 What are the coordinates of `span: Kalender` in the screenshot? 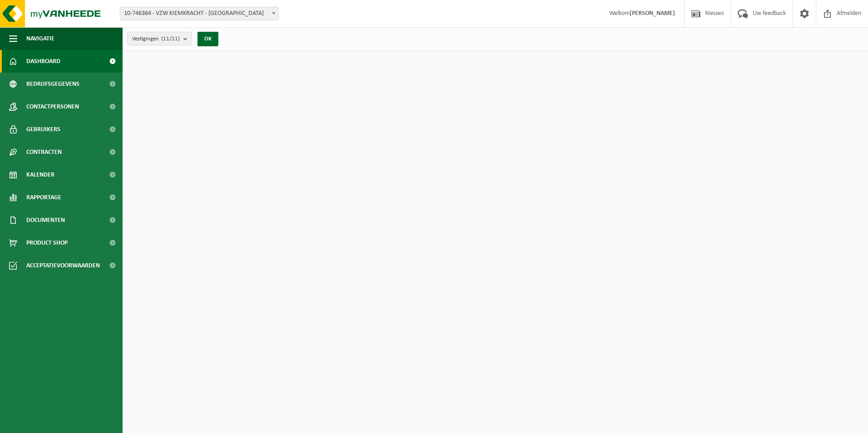 It's located at (40, 175).